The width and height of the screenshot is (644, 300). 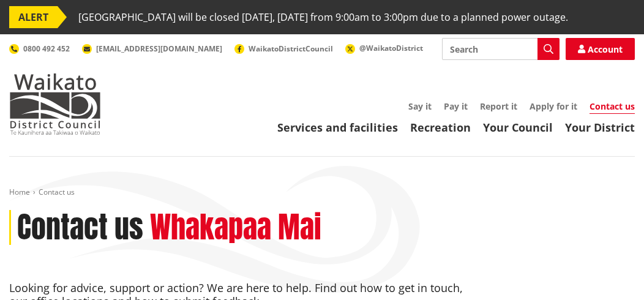 What do you see at coordinates (55, 104) in the screenshot?
I see `img: Waikato District Council - Te Kaunihera aa Takiwaa o Waikato` at bounding box center [55, 104].